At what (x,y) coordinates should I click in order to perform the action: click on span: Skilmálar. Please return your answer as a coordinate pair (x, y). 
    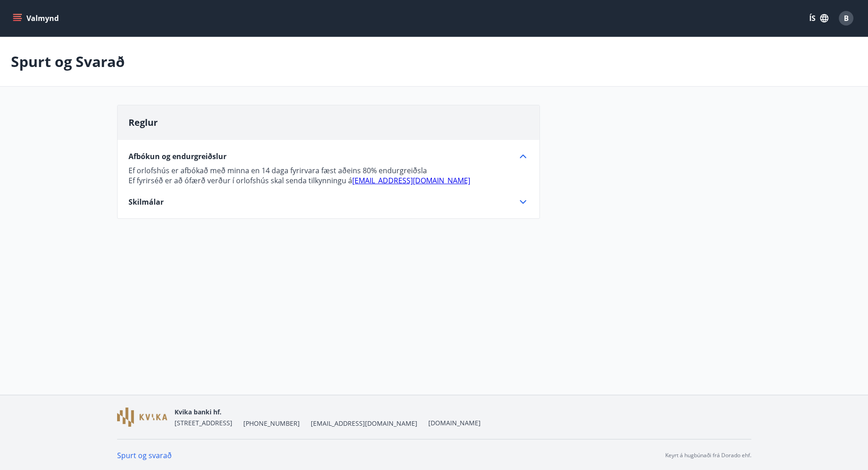
    Looking at the image, I should click on (146, 202).